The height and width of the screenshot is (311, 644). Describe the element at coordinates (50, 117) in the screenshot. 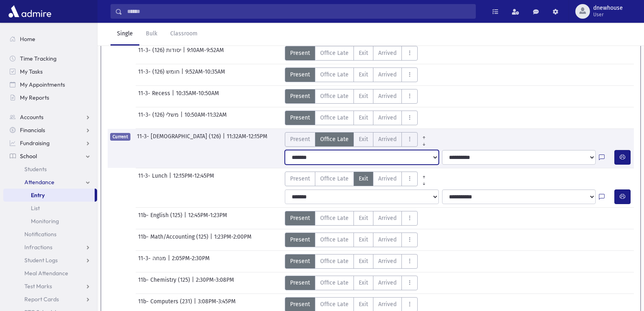

I see `a: Accounts` at that location.